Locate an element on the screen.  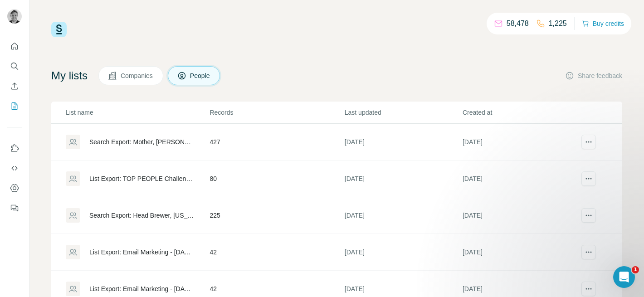
button: Use Surfe API is located at coordinates (15, 168).